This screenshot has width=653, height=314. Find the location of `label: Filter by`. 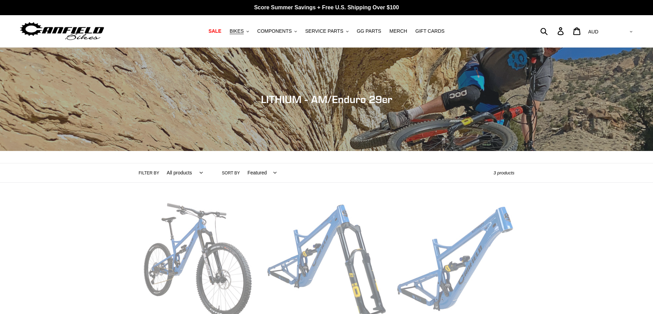

label: Filter by is located at coordinates (149, 173).